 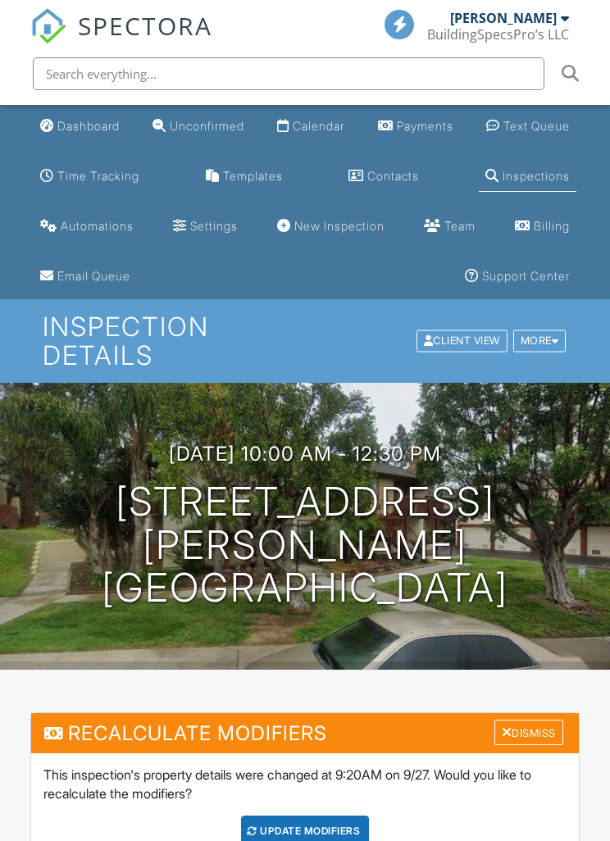 I want to click on div: Calendar, so click(x=318, y=125).